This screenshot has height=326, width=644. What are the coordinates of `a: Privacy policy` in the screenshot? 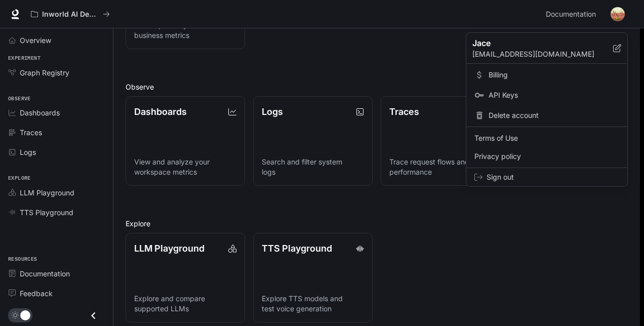 It's located at (547, 157).